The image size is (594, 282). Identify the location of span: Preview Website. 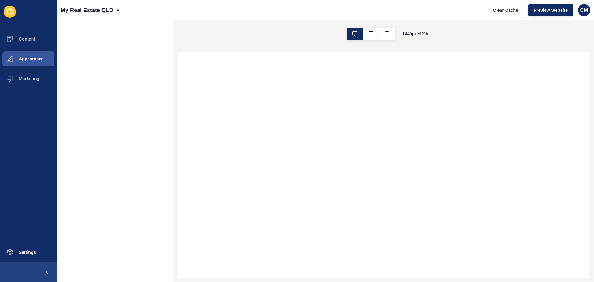
(551, 10).